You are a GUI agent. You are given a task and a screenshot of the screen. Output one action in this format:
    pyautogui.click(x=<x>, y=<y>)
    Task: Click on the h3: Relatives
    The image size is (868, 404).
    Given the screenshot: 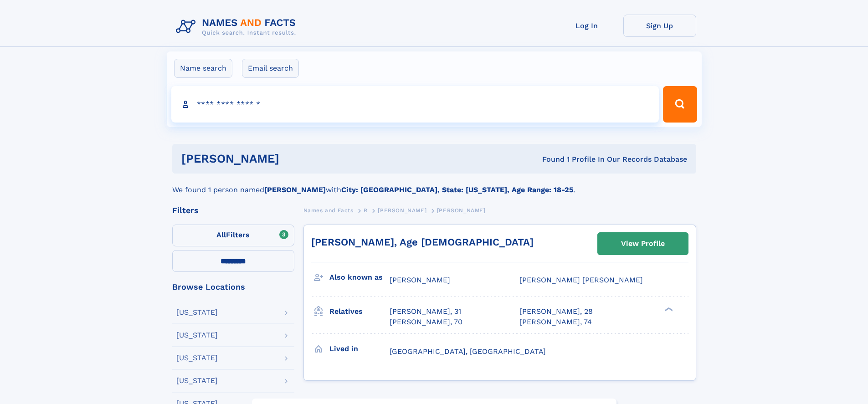 What is the action you would take?
    pyautogui.click(x=360, y=312)
    